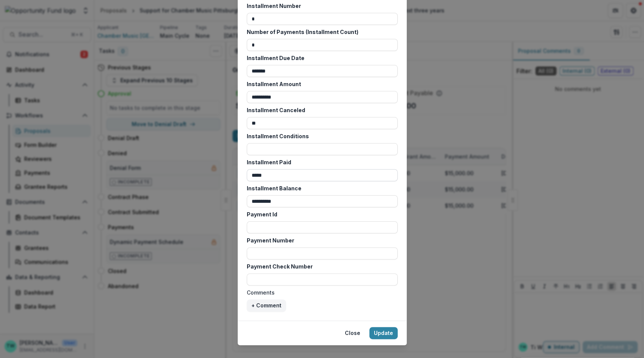 This screenshot has width=644, height=358. I want to click on label: Installment Paid, so click(320, 162).